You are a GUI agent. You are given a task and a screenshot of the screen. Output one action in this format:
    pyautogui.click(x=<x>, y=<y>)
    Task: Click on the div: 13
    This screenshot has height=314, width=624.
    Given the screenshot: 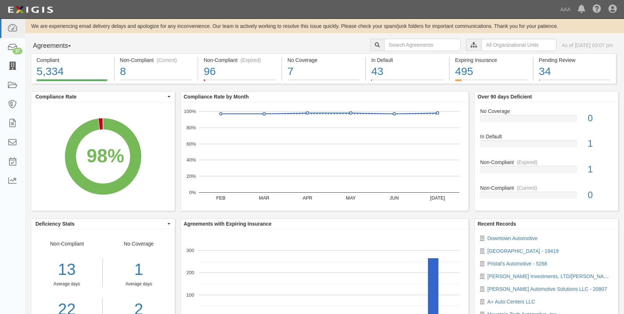 What is the action you would take?
    pyautogui.click(x=67, y=269)
    